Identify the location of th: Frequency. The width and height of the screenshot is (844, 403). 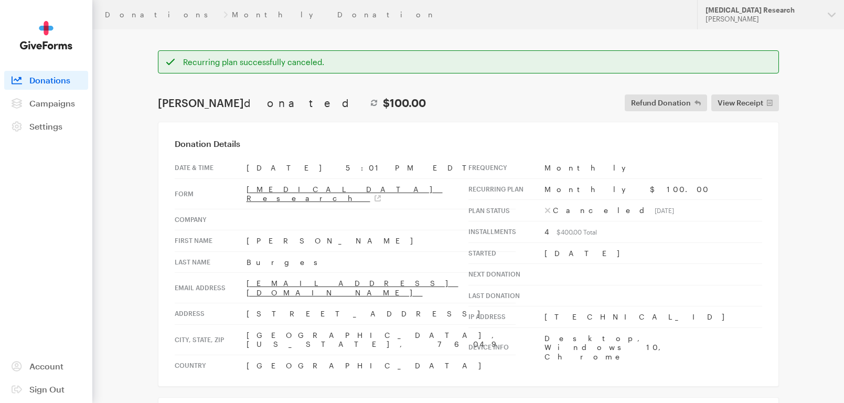
(506, 168).